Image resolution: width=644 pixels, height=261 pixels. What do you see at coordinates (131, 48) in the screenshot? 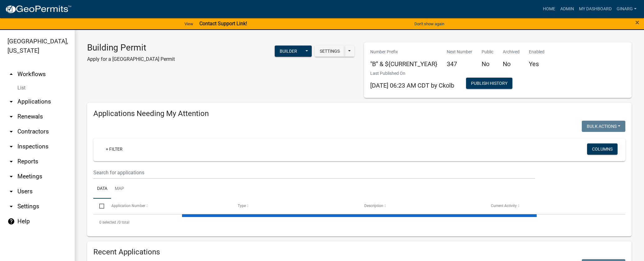
I see `h3: Building Permit` at bounding box center [131, 48].